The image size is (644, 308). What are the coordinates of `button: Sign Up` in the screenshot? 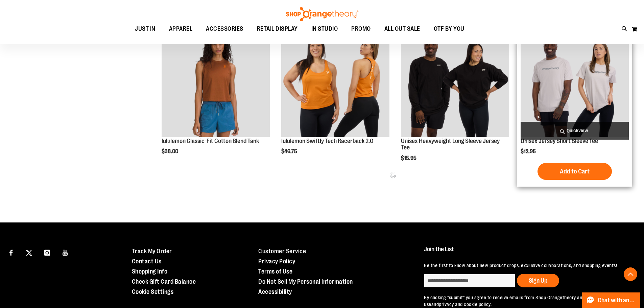 It's located at (538, 281).